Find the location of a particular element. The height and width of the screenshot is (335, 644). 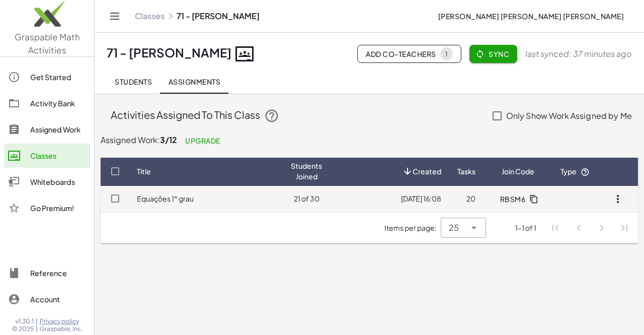

span: Assignments is located at coordinates (194, 81).